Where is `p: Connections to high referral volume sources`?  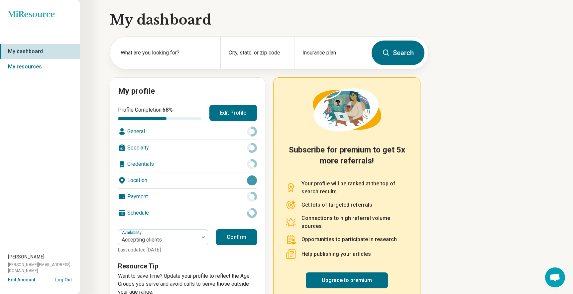 p: Connections to high referral volume sources is located at coordinates (355, 222).